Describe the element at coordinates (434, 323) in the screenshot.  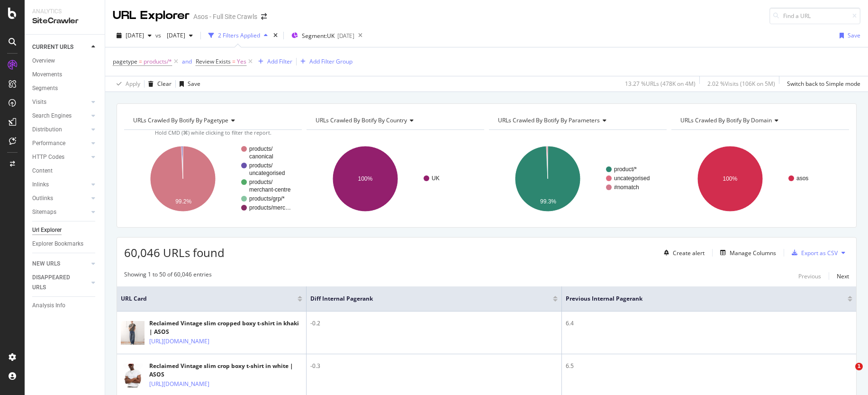
I see `div: -0.2` at that location.